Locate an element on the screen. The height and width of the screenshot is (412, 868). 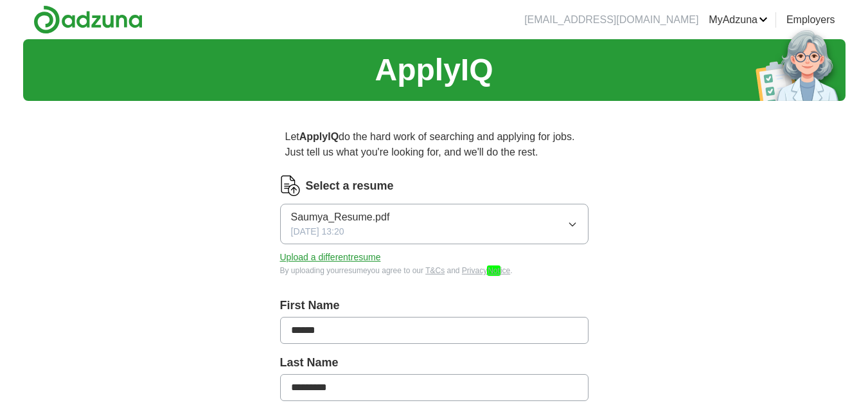
strong: ApplyIQ is located at coordinates (318, 136).